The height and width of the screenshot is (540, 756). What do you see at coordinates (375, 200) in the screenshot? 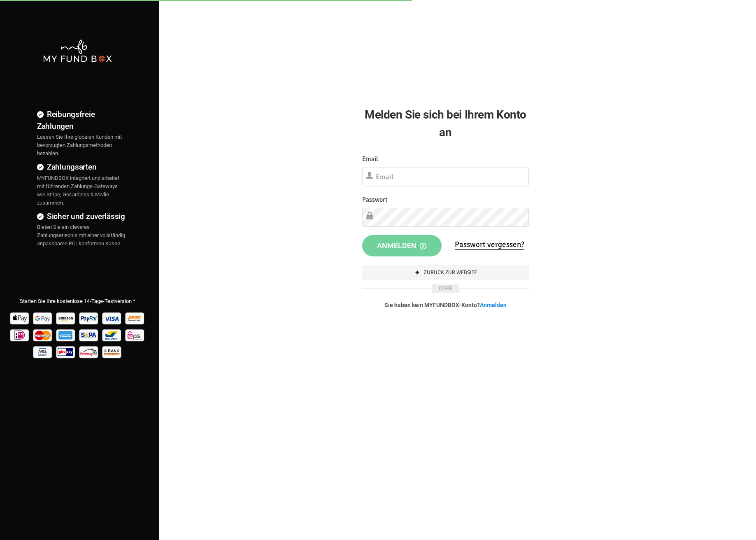
I see `label: Passwort` at bounding box center [375, 200].